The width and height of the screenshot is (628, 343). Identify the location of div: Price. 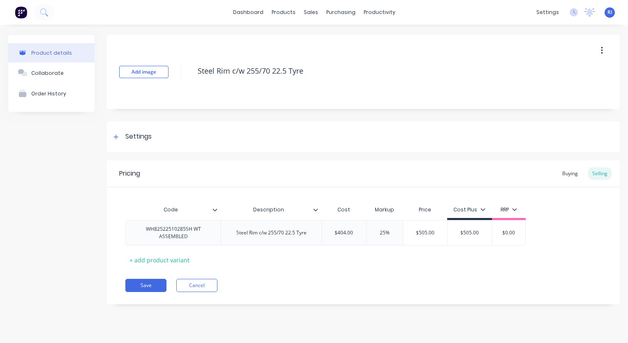
(425, 209).